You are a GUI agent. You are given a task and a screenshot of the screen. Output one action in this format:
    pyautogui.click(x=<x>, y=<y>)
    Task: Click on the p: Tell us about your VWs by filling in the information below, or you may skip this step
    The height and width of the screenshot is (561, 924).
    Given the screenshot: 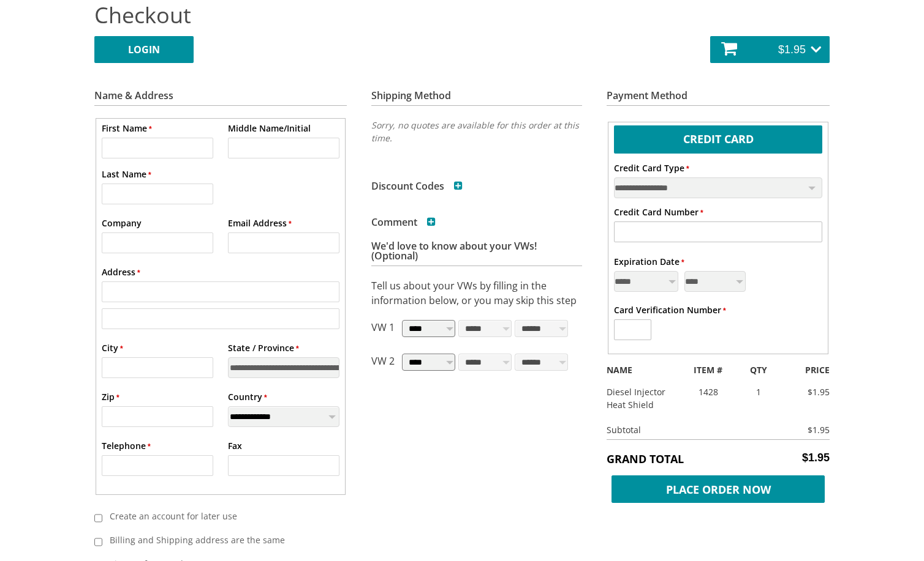 What is the action you would take?
    pyautogui.click(x=477, y=293)
    